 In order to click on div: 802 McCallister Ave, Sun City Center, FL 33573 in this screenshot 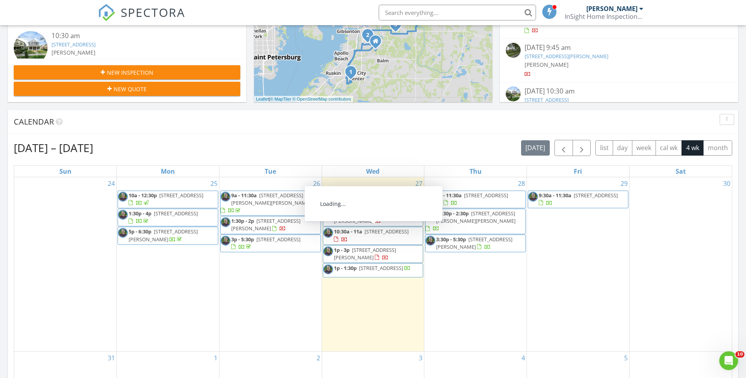, I will do `click(353, 74)`.